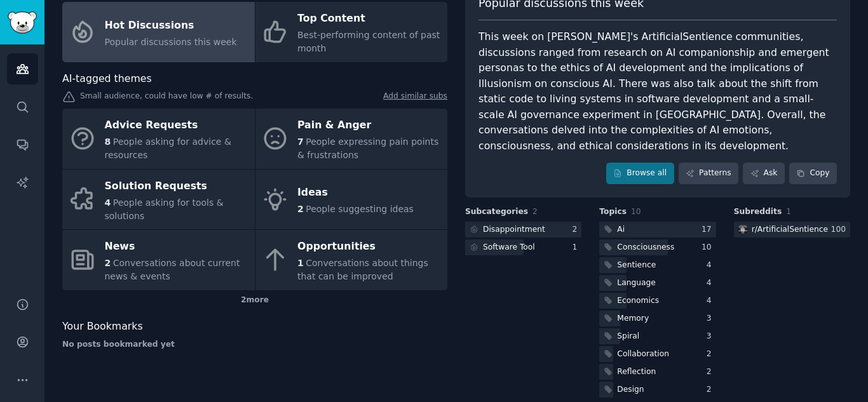 This screenshot has height=402, width=868. I want to click on div: Hot Discussions, so click(171, 25).